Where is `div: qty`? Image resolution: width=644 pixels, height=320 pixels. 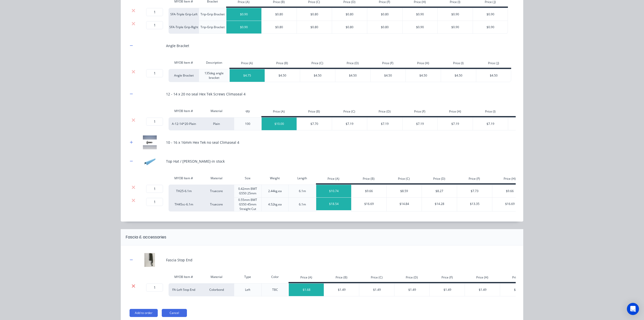 div: qty is located at coordinates (248, 111).